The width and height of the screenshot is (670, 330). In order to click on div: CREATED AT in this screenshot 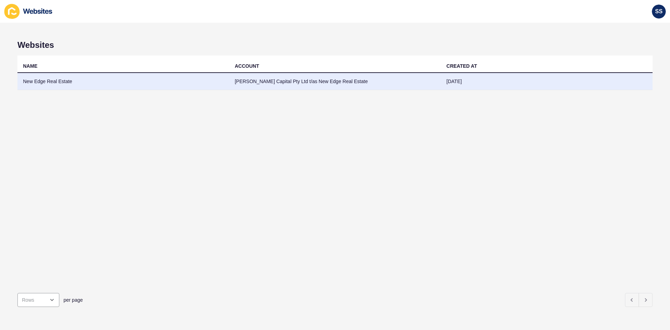, I will do `click(462, 66)`.